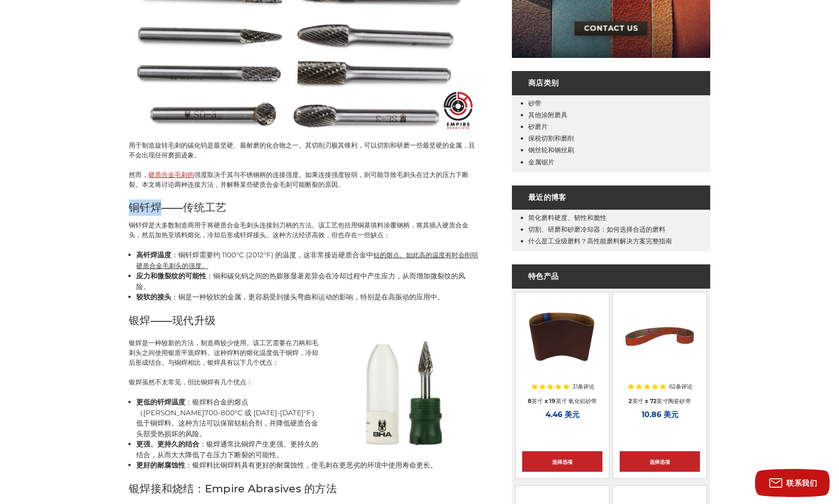 Image resolution: width=839 pixels, height=504 pixels. What do you see at coordinates (301, 281) in the screenshot?
I see `font: ：铜和碳化钨之间的热膨胀显著差异会在冷却过程中产生应力，从而增加微裂纹的风险。` at bounding box center [301, 281].